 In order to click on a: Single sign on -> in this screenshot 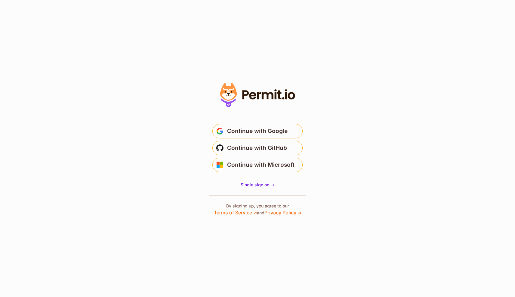, I will do `click(258, 185)`.